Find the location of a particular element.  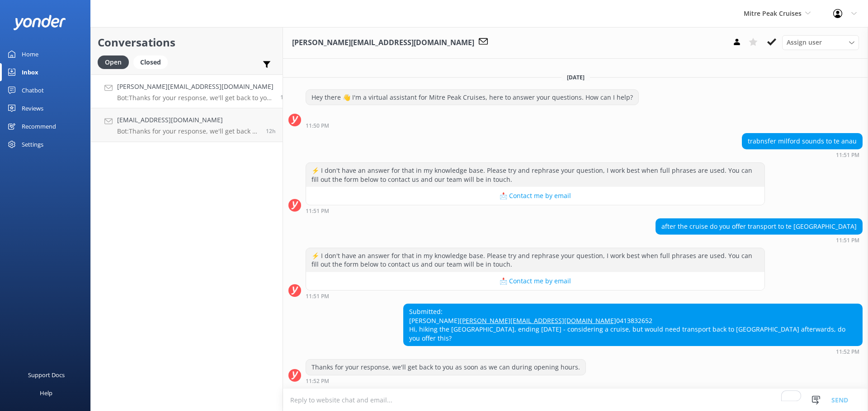

div: Inbox is located at coordinates (30, 72).